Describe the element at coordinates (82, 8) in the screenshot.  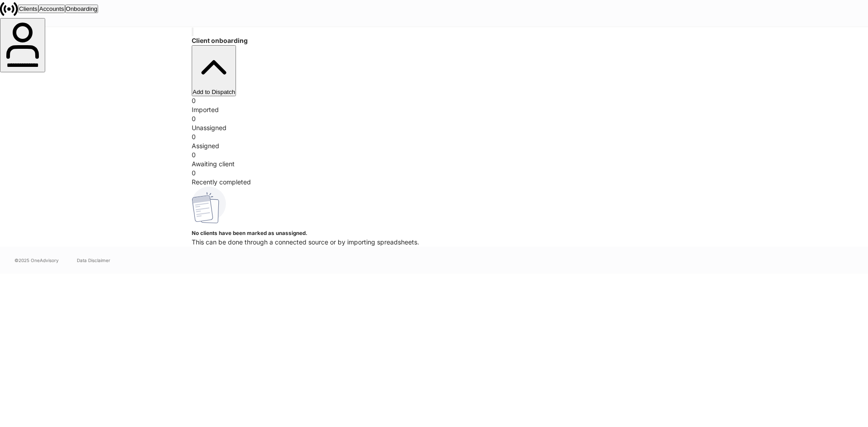
I see `button: Onboarding` at that location.